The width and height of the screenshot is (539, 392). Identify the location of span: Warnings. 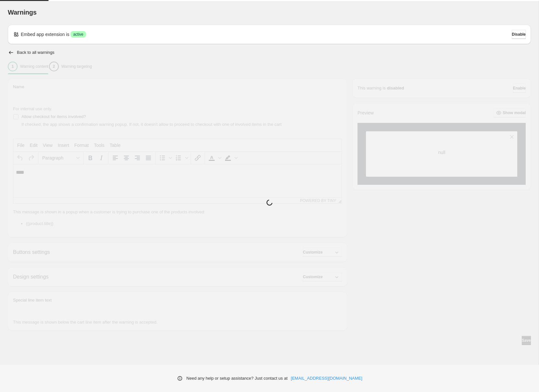
(22, 12).